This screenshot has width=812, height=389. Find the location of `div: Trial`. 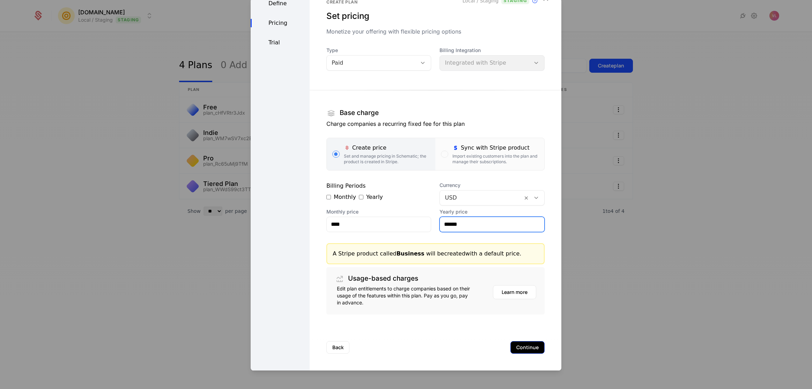

div: Trial is located at coordinates (280, 43).